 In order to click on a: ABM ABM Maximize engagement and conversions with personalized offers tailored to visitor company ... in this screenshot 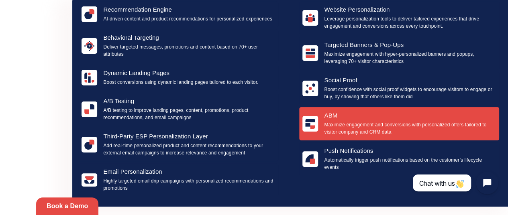, I will do `click(399, 124)`.